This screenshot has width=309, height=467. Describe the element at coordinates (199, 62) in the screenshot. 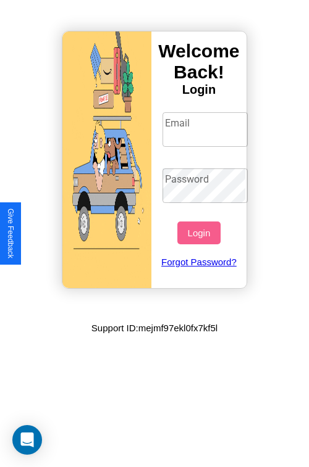

I see `h3: Welcome Back!` at that location.